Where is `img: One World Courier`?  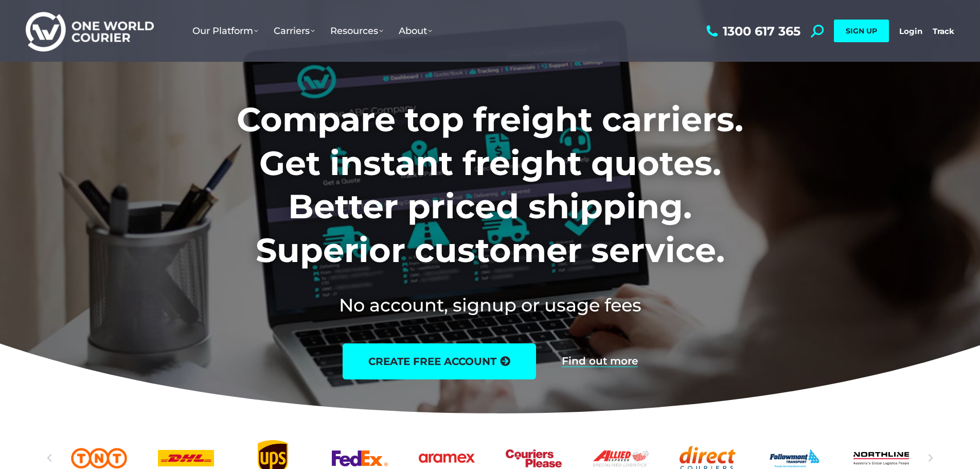
img: One World Courier is located at coordinates (89, 31).